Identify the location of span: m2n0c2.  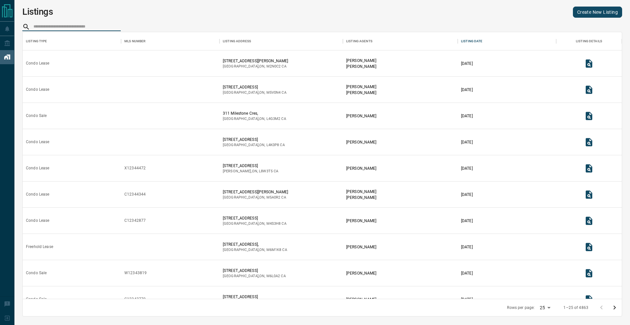
(273, 66).